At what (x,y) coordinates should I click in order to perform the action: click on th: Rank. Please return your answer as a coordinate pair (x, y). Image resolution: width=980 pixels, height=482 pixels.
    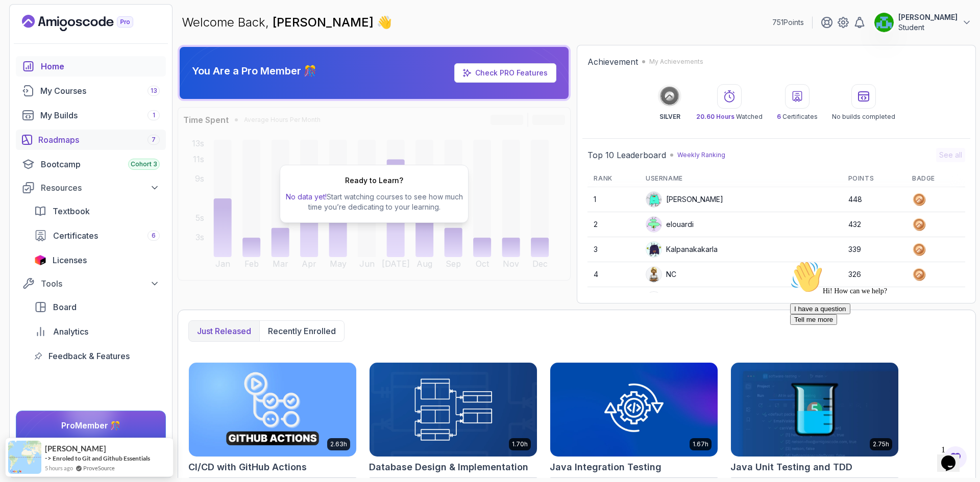
    Looking at the image, I should click on (613, 178).